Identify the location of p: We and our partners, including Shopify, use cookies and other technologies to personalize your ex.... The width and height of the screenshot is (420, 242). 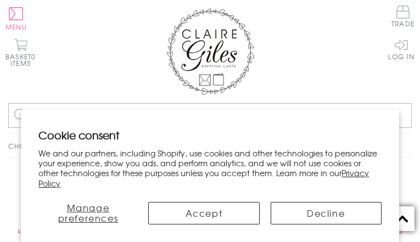
(210, 168).